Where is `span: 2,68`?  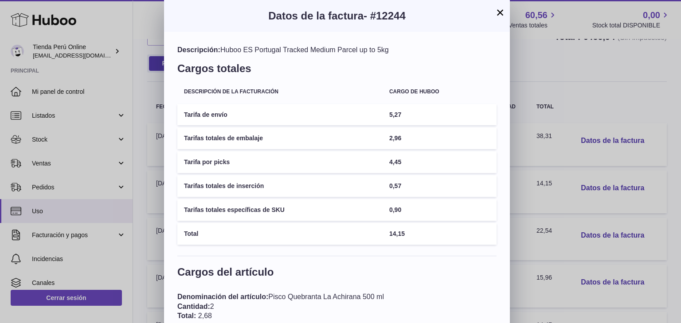
span: 2,68 is located at coordinates (205, 316).